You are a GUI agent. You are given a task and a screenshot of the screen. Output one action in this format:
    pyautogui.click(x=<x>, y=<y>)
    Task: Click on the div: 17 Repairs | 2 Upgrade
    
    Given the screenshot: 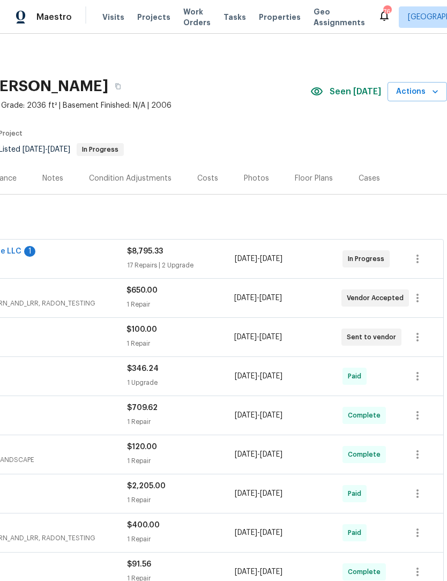 What is the action you would take?
    pyautogui.click(x=181, y=265)
    